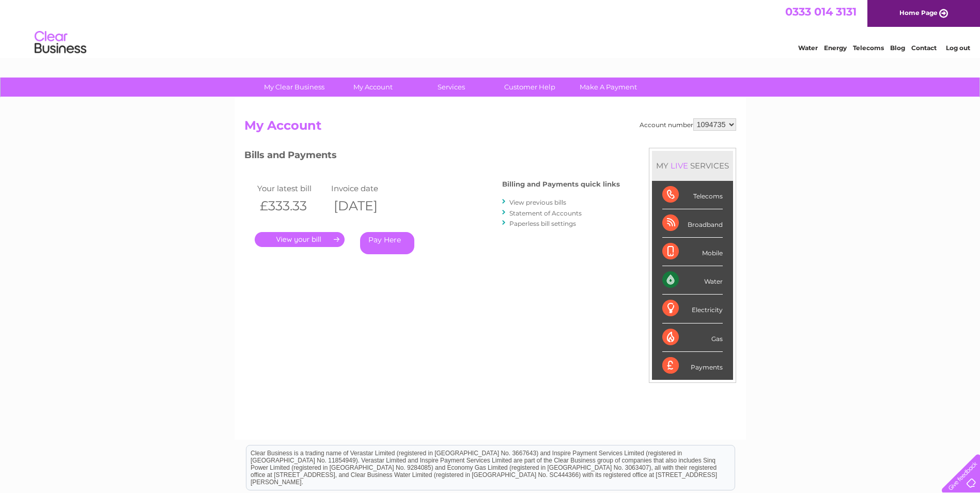 This screenshot has width=980, height=493. Describe the element at coordinates (538, 202) in the screenshot. I see `a: View previous bills` at that location.